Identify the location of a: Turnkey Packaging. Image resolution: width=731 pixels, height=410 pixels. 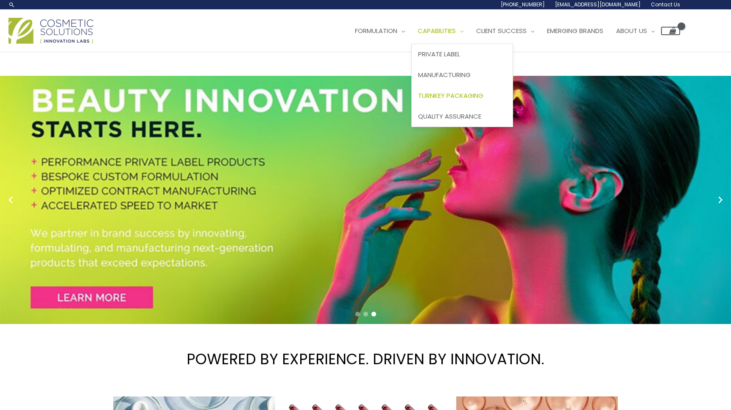
(462, 95).